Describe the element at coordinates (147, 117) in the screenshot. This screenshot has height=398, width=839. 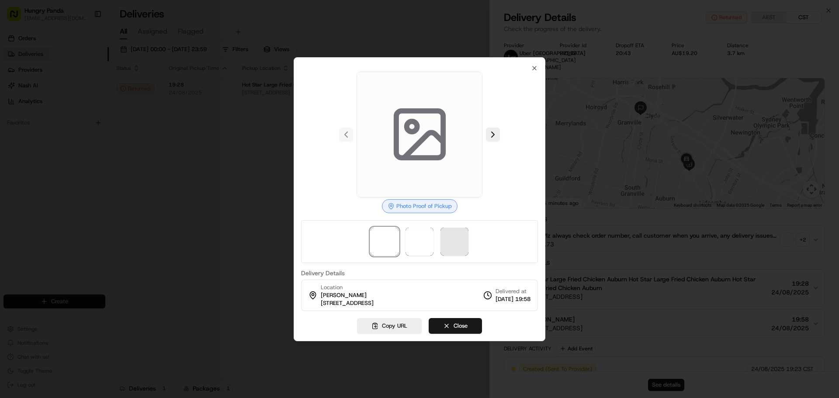
I see `button: See all` at that location.